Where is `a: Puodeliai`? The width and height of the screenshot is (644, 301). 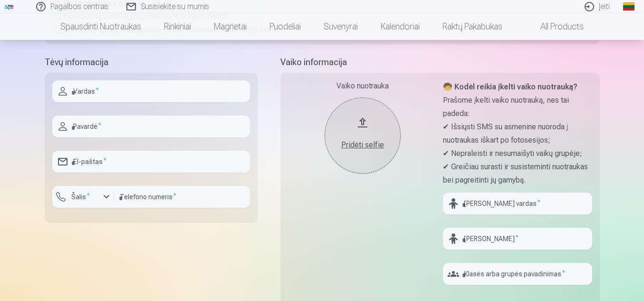
a: Puodeliai is located at coordinates (285, 27).